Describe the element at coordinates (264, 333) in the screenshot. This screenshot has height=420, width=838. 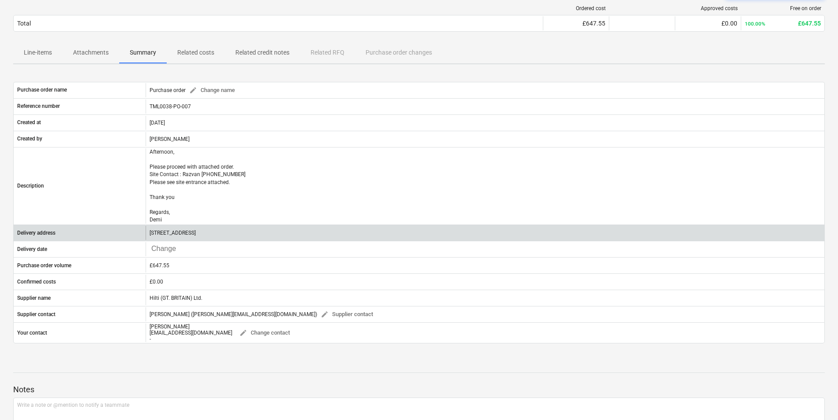
I see `button: Change contact` at that location.